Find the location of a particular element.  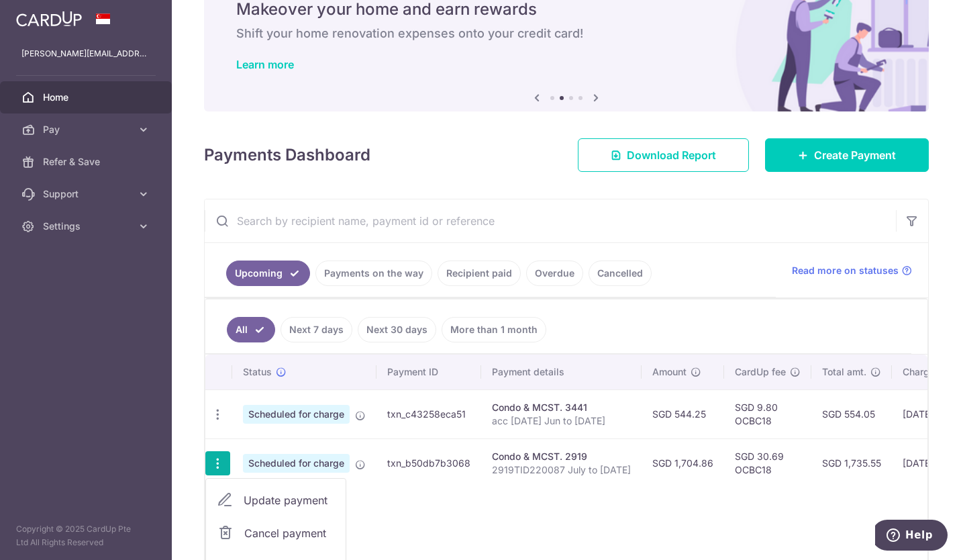

span: Download Report is located at coordinates (671, 155).